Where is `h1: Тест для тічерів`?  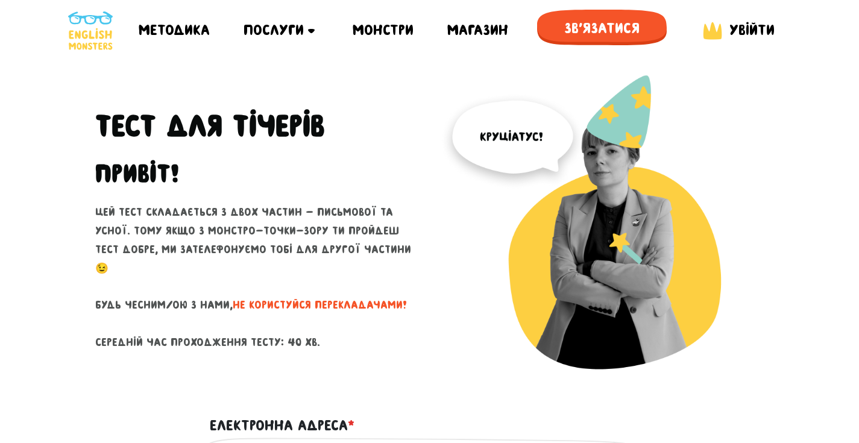 h1: Тест для тічерів is located at coordinates (258, 126).